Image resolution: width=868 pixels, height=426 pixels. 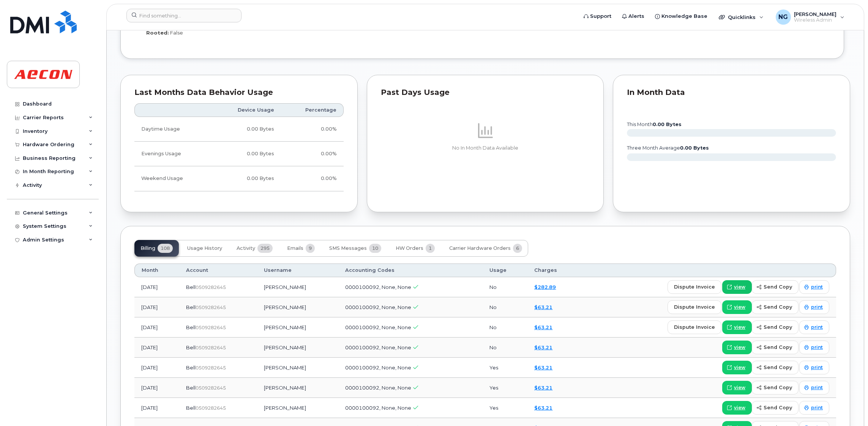 I want to click on span: Quicklinks, so click(x=742, y=17).